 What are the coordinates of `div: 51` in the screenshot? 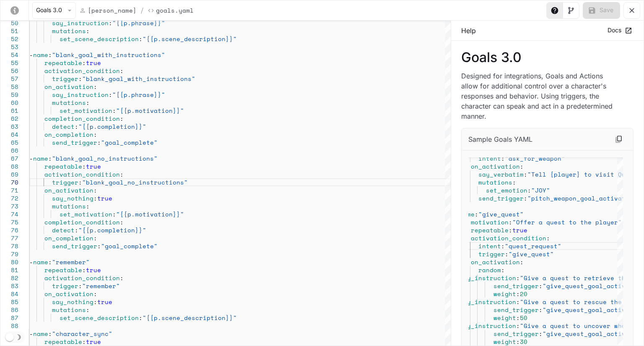 It's located at (9, 31).